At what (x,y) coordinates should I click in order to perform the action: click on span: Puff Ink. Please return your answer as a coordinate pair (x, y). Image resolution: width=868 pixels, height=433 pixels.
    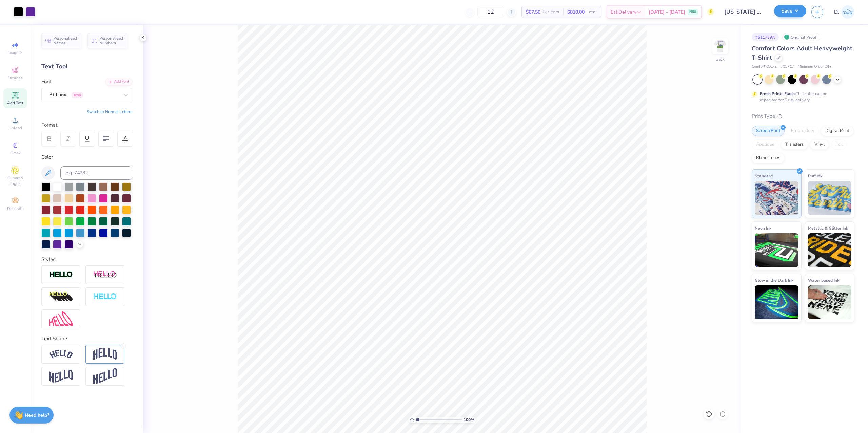
    Looking at the image, I should click on (814, 175).